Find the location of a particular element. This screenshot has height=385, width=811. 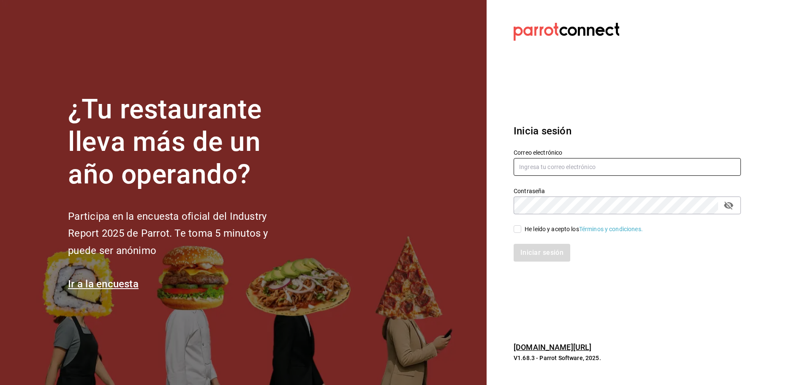

label: Contraseña is located at coordinates (627, 191).